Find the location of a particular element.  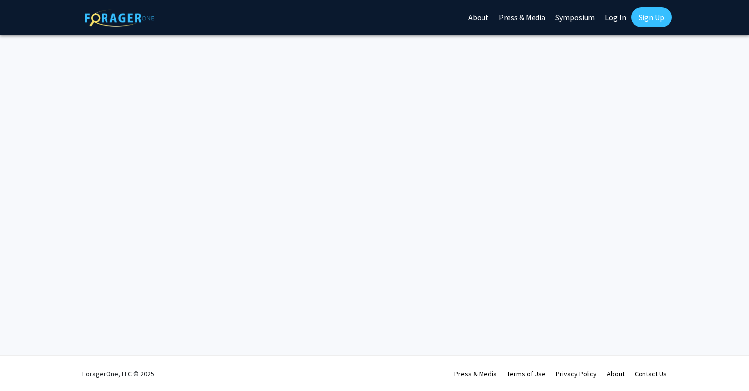

a: About is located at coordinates (615, 374).